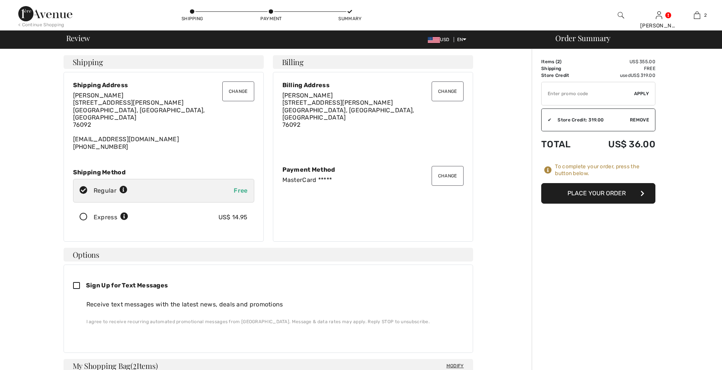 Image resolution: width=722 pixels, height=370 pixels. I want to click on div: Receive text messages with the latest news, deals and promotions, so click(272, 304).